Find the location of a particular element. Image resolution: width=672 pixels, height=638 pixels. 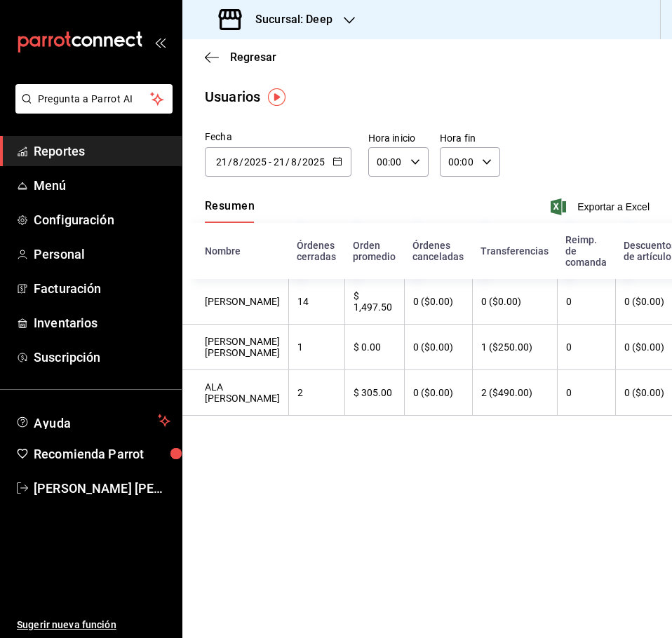

button: open_drawer_menu is located at coordinates (160, 42).